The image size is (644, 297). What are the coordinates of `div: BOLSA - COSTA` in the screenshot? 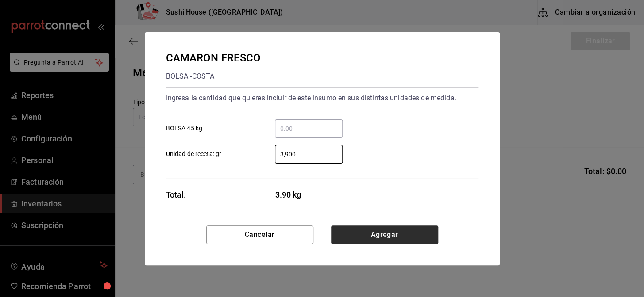 It's located at (214, 76).